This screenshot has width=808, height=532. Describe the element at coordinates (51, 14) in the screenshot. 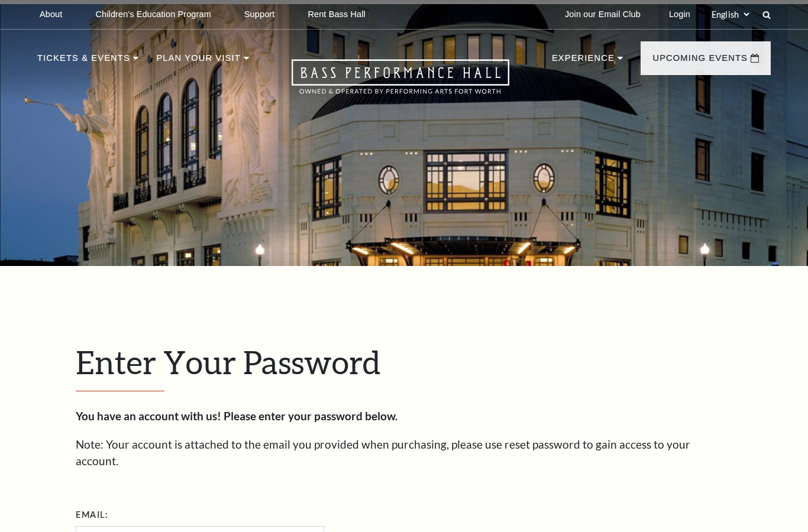

I see `p: About` at that location.